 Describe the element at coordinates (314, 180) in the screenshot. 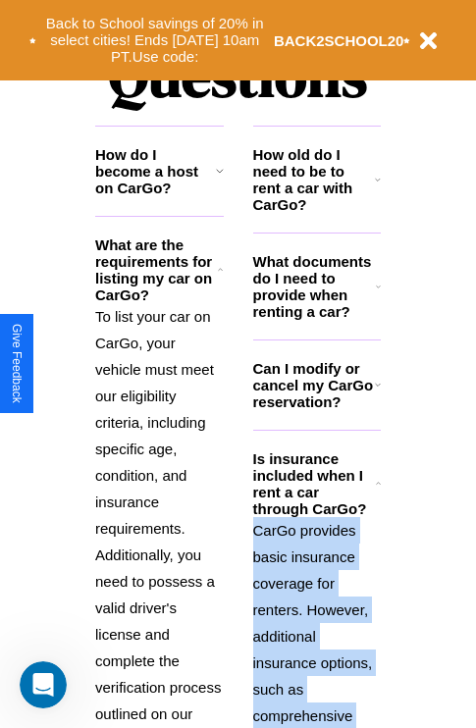

I see `h3: How old do I need to be to rent a car with CarGo?` at that location.